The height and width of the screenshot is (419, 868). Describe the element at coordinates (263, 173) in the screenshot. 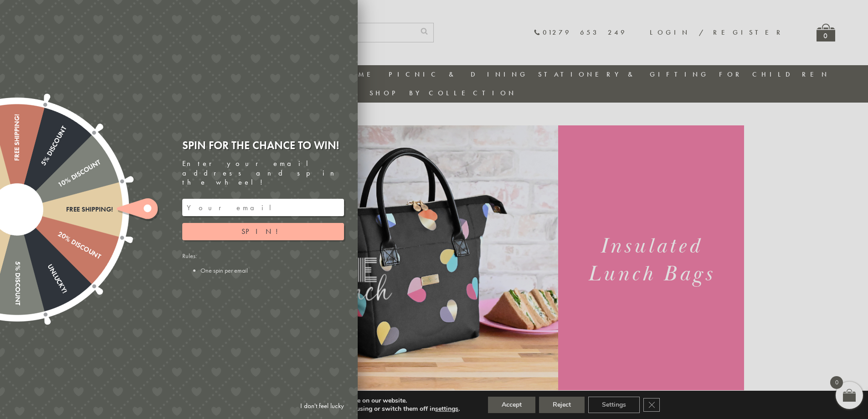

I see `div: Enter your email address and spin the wheel!` at that location.